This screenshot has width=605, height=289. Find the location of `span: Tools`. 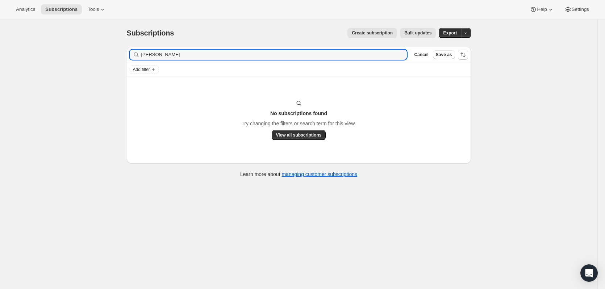

span: Tools is located at coordinates (93, 9).